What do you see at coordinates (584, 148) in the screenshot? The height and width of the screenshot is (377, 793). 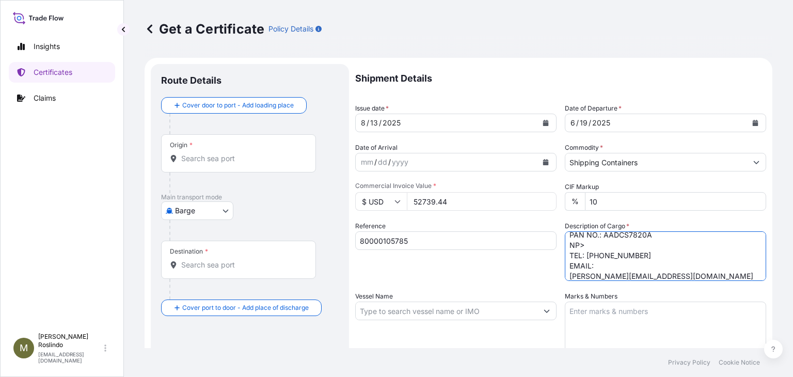 I see `label: Commodity` at bounding box center [584, 148].